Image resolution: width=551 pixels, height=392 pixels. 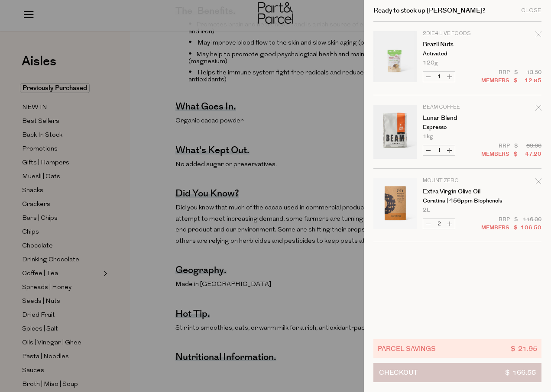 I want to click on button: Checkout$ 166.55, so click(x=457, y=373).